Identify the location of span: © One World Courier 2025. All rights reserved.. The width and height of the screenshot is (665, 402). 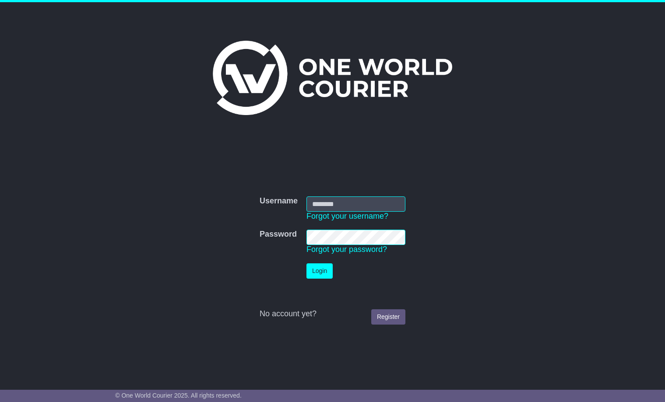
(178, 395).